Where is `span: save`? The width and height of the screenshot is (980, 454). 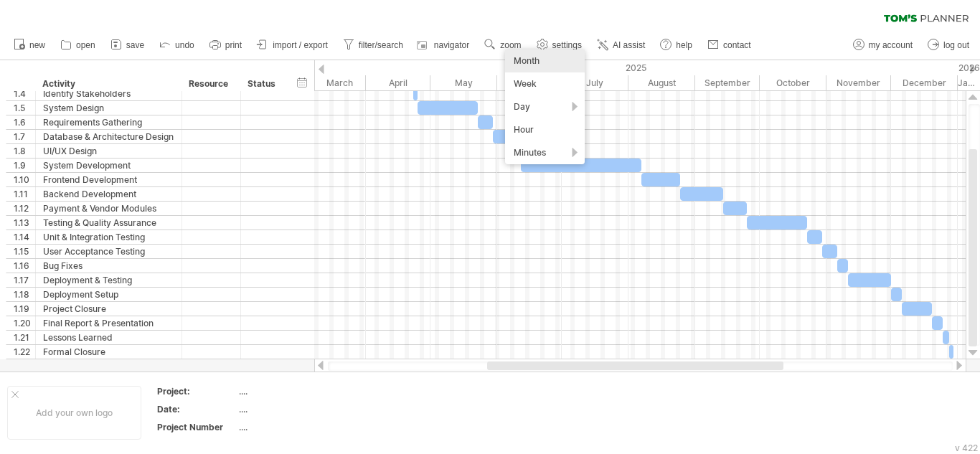 span: save is located at coordinates (135, 45).